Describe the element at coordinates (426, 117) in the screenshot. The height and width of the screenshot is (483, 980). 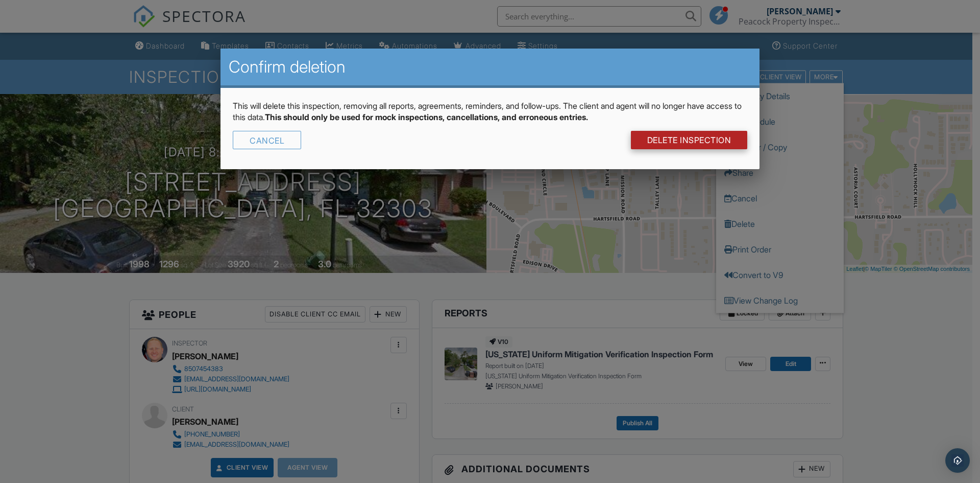
I see `strong: This should only be used for mock inspections, cancellations, and erroneous entries.` at that location.